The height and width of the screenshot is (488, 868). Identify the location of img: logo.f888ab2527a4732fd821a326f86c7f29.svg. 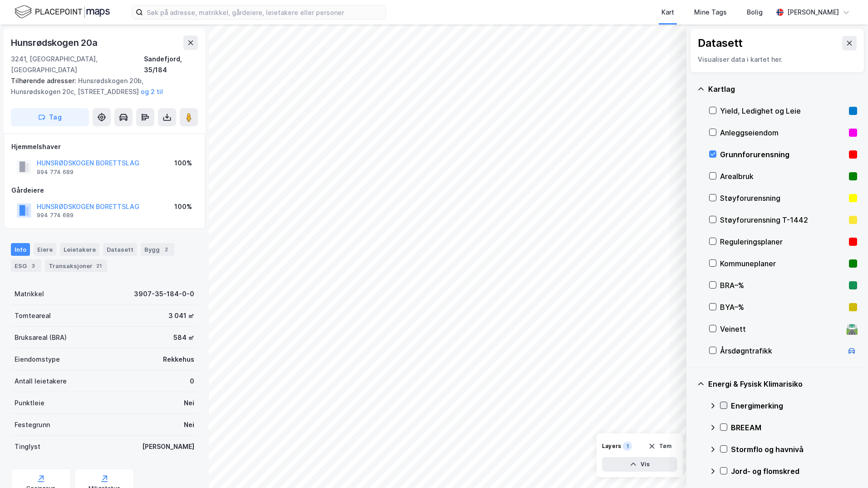
(62, 12).